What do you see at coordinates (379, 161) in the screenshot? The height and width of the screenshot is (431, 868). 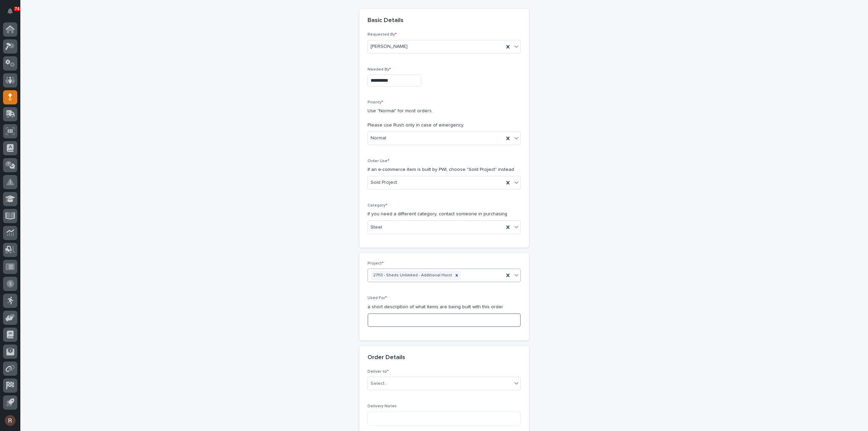 I see `span: Order Use` at bounding box center [379, 161].